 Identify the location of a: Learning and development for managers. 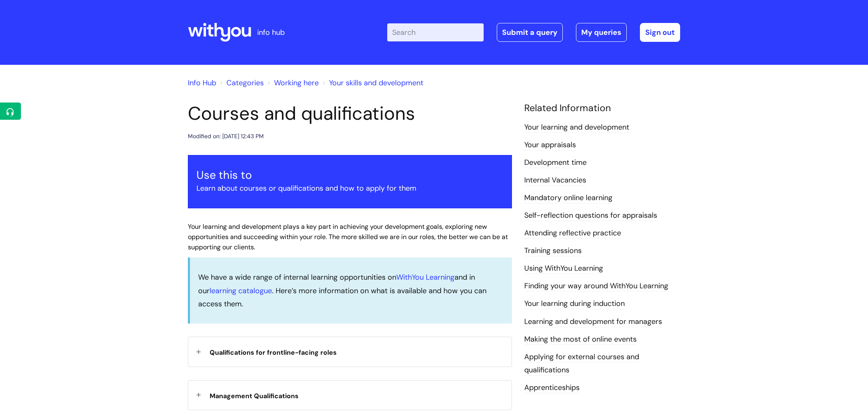
(594, 321).